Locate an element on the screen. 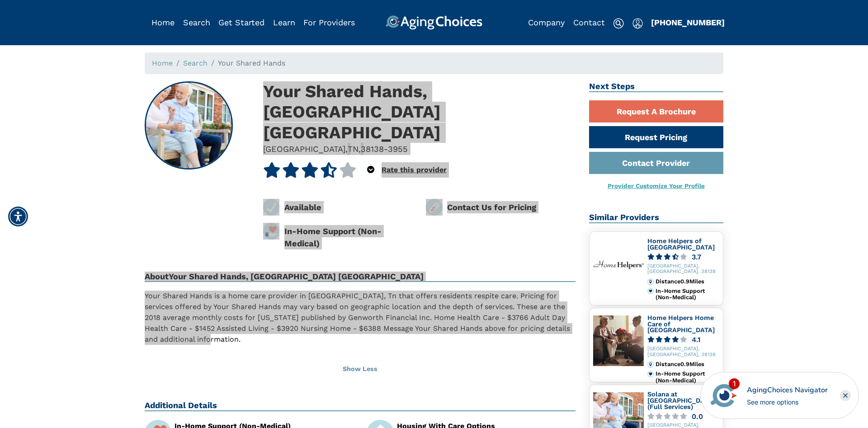 This screenshot has height=428, width=868. a: Provider Customize Your Profile is located at coordinates (656, 186).